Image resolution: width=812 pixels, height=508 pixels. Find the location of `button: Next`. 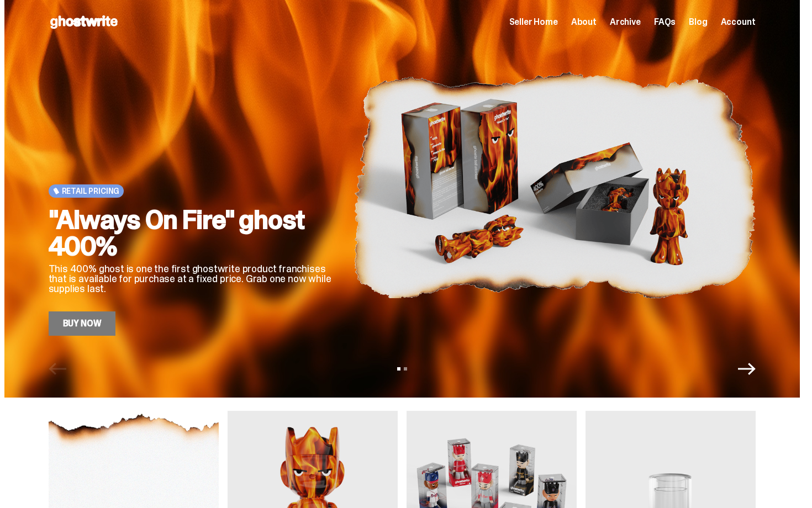

button: Next is located at coordinates (746, 369).